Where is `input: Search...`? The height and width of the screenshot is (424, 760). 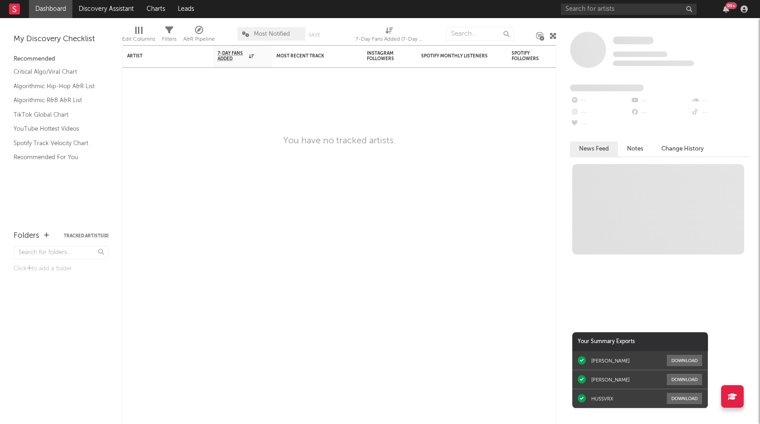 input: Search... is located at coordinates (480, 34).